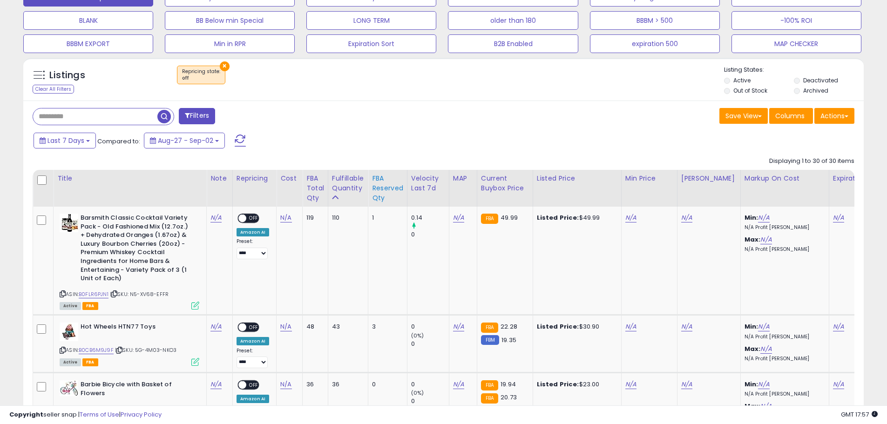  What do you see at coordinates (201, 75) in the screenshot?
I see `span: Repricing state :` at bounding box center [201, 75].